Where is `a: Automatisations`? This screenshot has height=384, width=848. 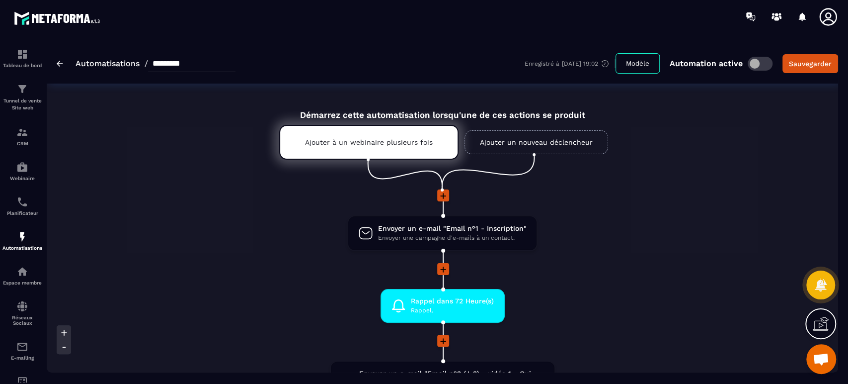
a: Automatisations is located at coordinates (107, 63).